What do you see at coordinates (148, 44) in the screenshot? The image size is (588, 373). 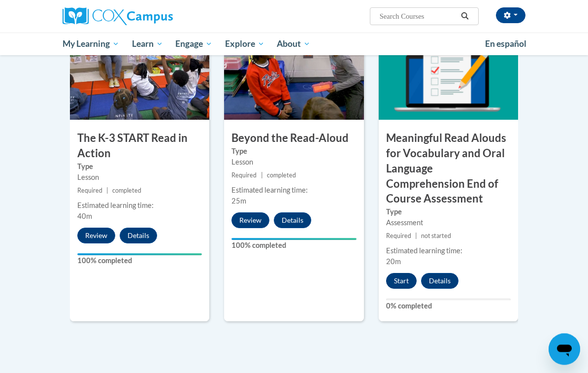 I see `a: Learn` at bounding box center [148, 44].